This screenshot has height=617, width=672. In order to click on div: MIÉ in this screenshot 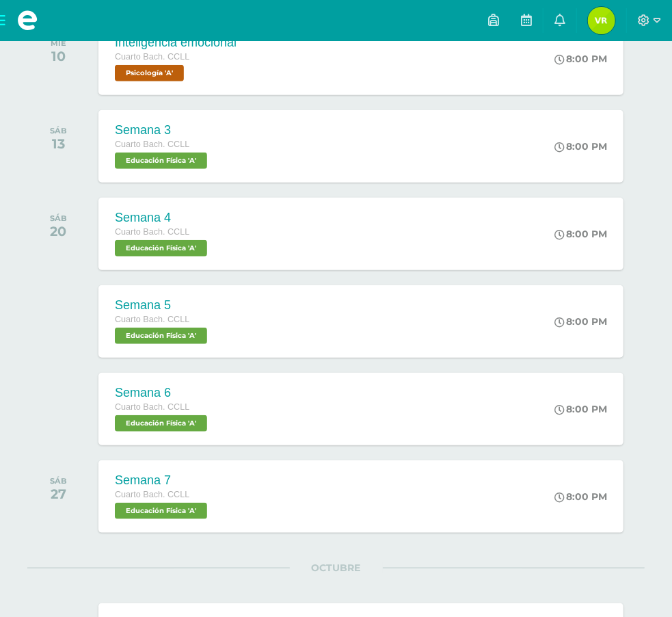, I will do `click(58, 43)`.